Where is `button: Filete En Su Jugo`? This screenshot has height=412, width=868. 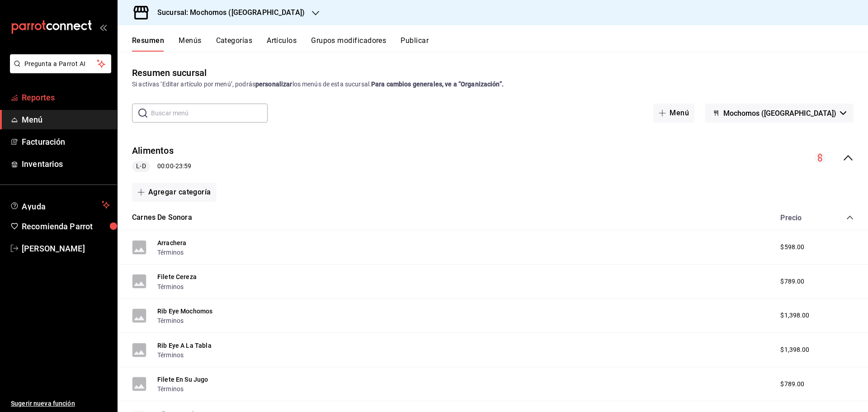 button: Filete En Su Jugo is located at coordinates (183, 379).